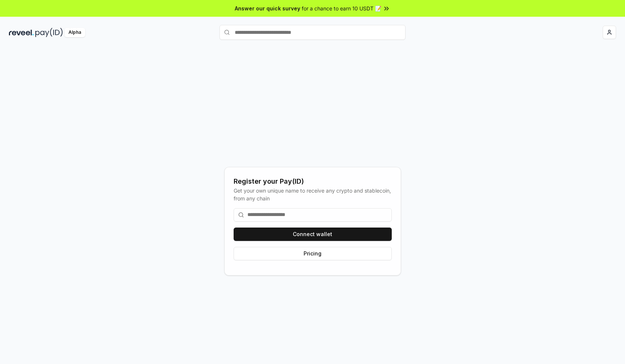  Describe the element at coordinates (312, 182) in the screenshot. I see `div: Register your Pay(ID)` at that location.